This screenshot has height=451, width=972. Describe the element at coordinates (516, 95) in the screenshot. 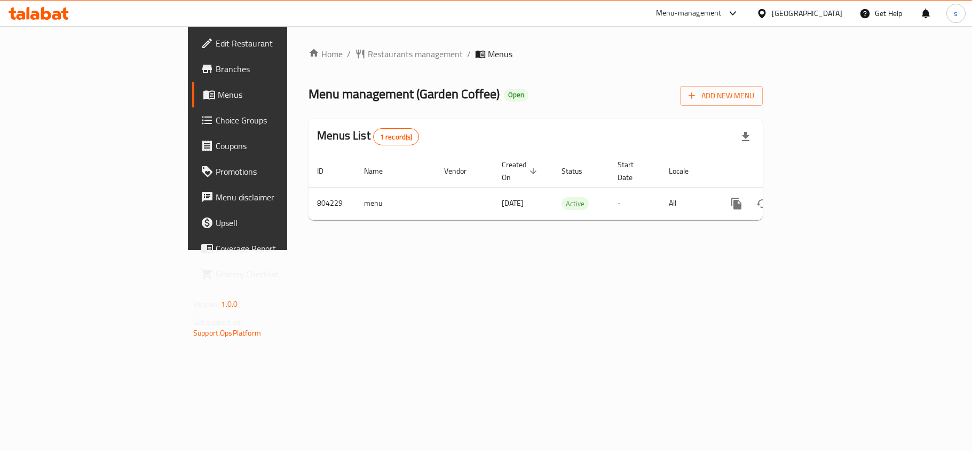

I see `div: Open` at that location.